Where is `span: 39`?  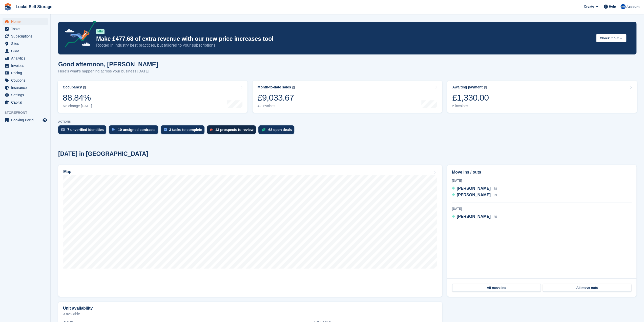
span: 39 is located at coordinates (495, 195).